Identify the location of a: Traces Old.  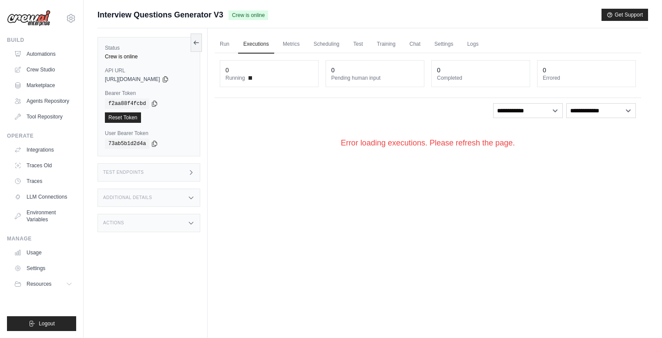
(43, 165).